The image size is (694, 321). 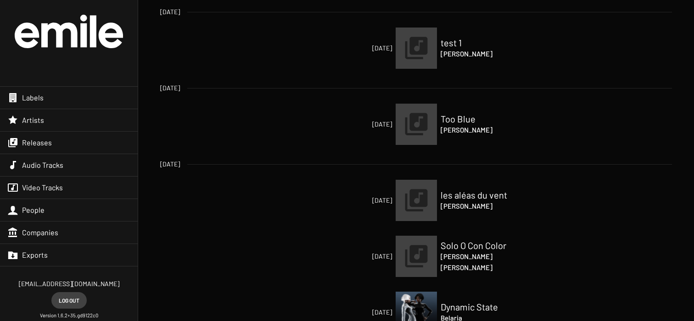 I want to click on span: Video Tracks, so click(x=42, y=188).